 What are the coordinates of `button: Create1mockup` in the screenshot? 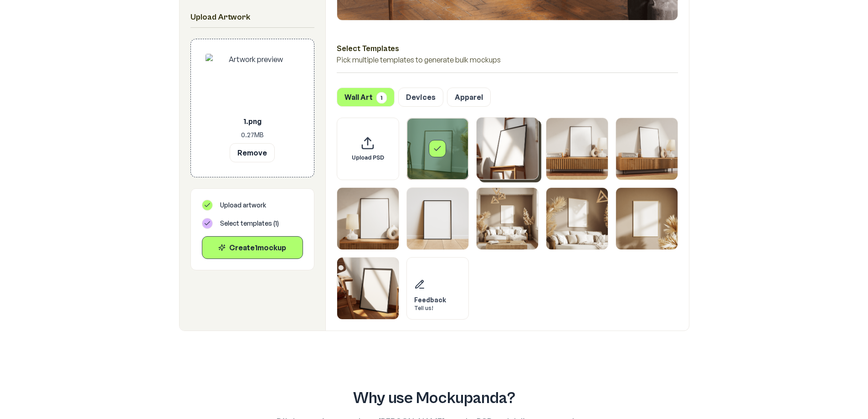 It's located at (252, 248).